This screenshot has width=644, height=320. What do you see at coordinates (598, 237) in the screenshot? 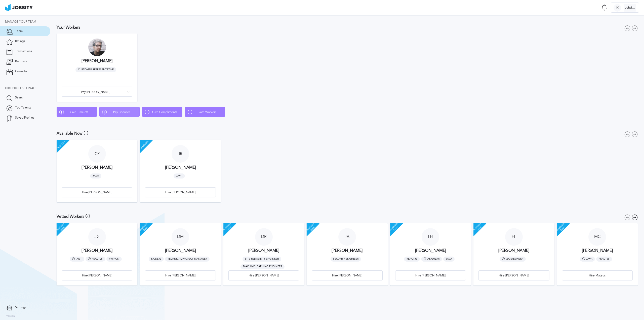
I see `div: M C` at bounding box center [598, 237].